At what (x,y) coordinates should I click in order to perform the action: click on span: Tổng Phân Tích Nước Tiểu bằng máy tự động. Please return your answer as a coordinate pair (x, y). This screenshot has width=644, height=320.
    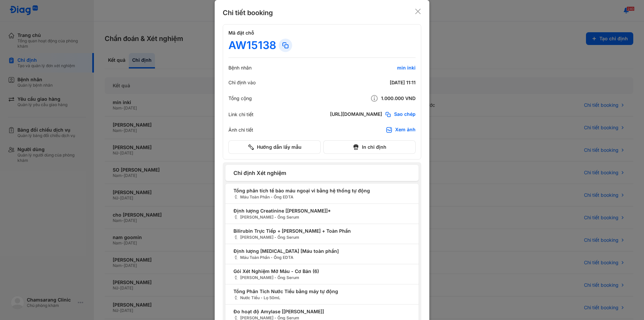
    Looking at the image, I should click on (322, 291).